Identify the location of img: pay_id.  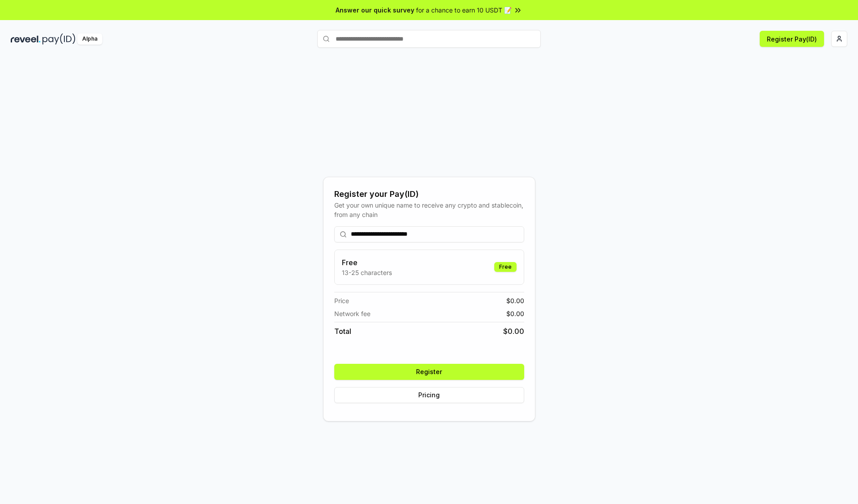
(59, 39).